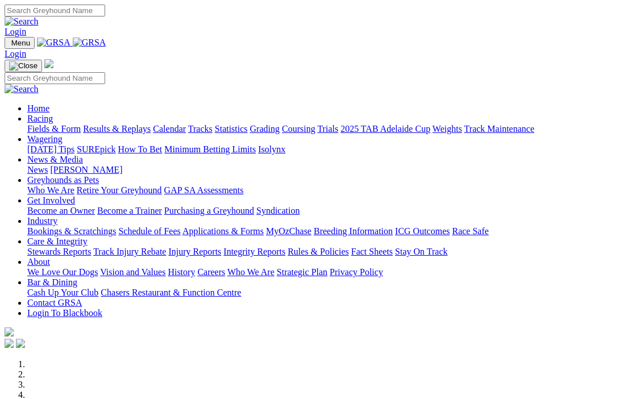 The width and height of the screenshot is (632, 399). Describe the element at coordinates (200, 128) in the screenshot. I see `a: Tracks` at that location.